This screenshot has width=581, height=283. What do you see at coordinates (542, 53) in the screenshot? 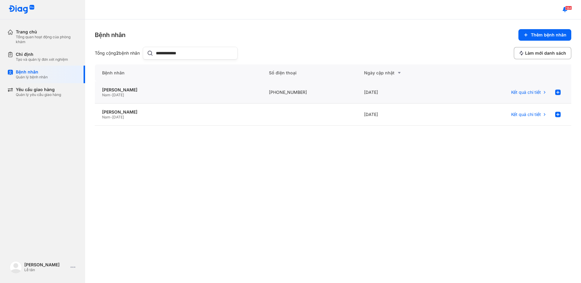
I see `button: Làm mới danh sách` at bounding box center [542, 53].